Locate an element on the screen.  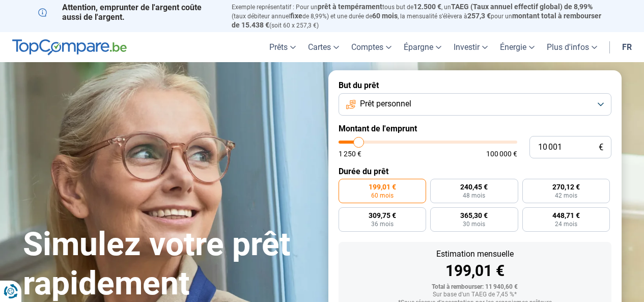
span: 100 000 € is located at coordinates (502, 154).